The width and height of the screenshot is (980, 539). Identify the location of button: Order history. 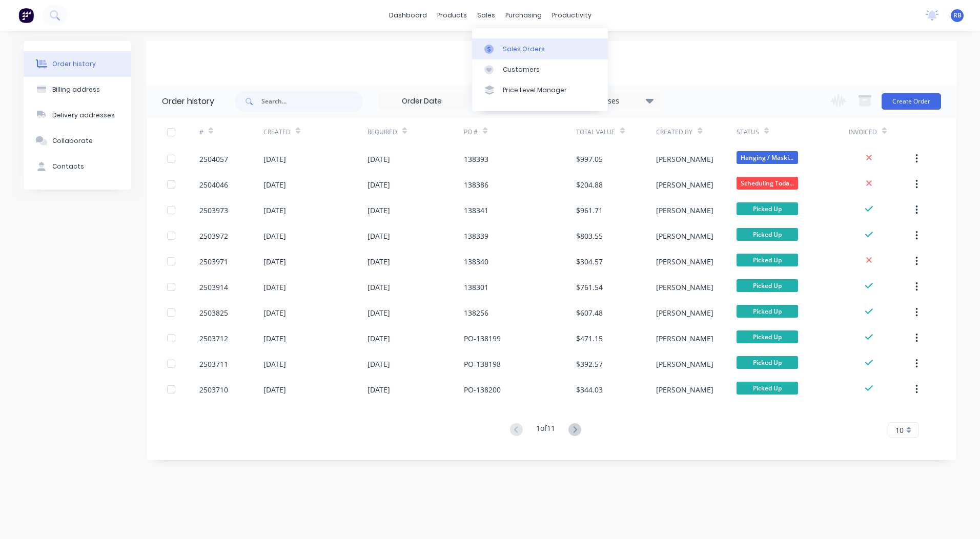
(77, 64).